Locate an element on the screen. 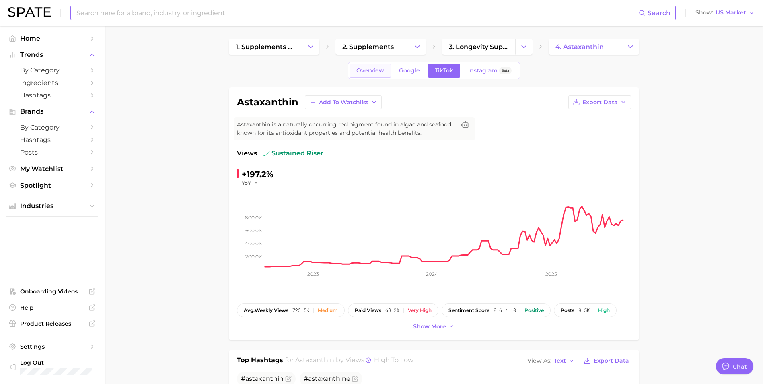 The width and height of the screenshot is (763, 384). button: Show more is located at coordinates (434, 326).